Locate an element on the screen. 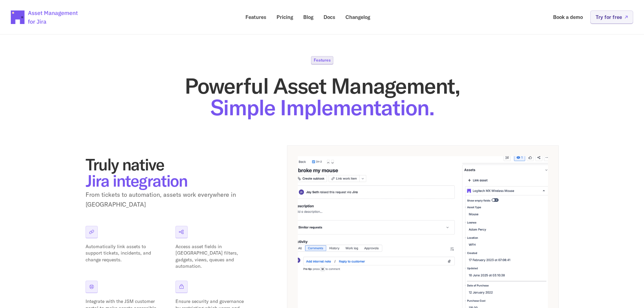 Image resolution: width=644 pixels, height=308 pixels. p: Automatically link assets to support tickets, incidents, and change requests. is located at coordinates (121, 253).